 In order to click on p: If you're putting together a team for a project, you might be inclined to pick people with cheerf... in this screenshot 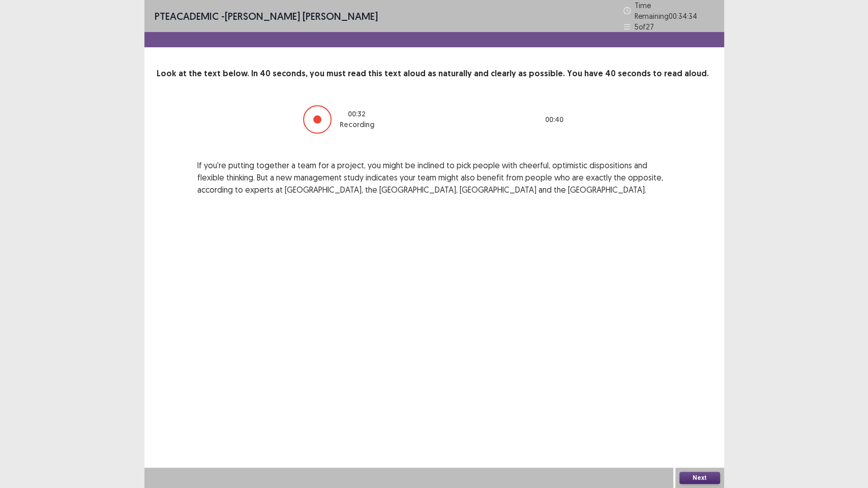, I will do `click(434, 177)`.